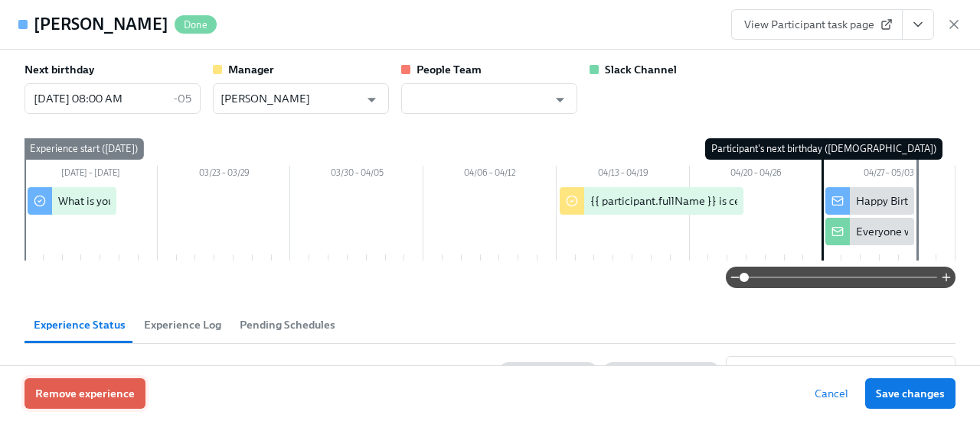 The height and width of the screenshot is (421, 980). I want to click on div: 04/27 – 05/03, so click(889, 175).